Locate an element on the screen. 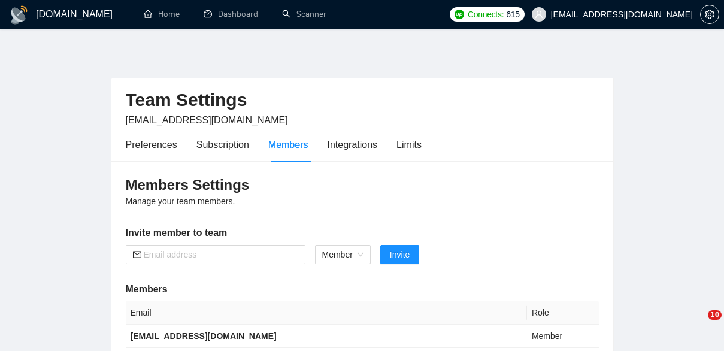  button: Invite is located at coordinates (400, 255).